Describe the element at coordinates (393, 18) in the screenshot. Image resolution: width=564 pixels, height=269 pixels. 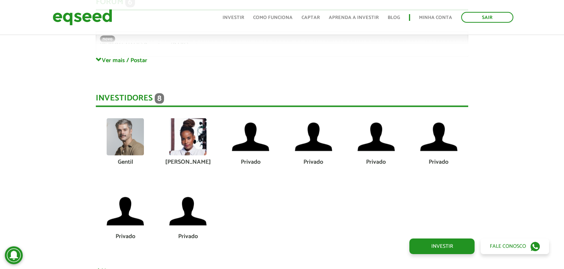
I see `a: Blog` at that location.